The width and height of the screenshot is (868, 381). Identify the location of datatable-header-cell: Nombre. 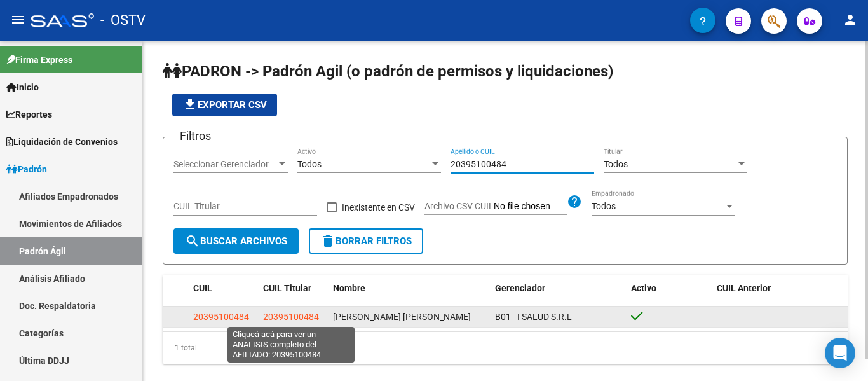
(409, 288).